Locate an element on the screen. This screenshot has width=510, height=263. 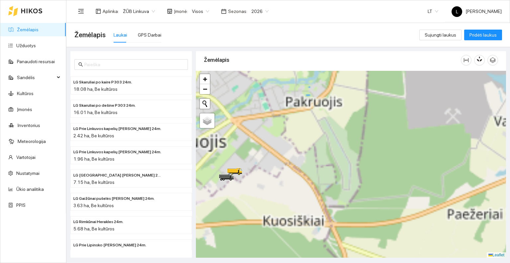
span: ŽŪB Linkuva is located at coordinates (139, 11).